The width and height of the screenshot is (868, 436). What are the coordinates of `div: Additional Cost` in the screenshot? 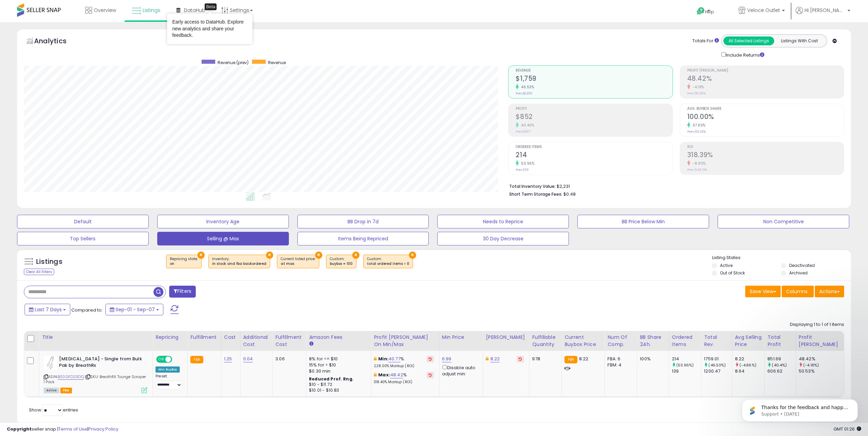 It's located at (257, 341).